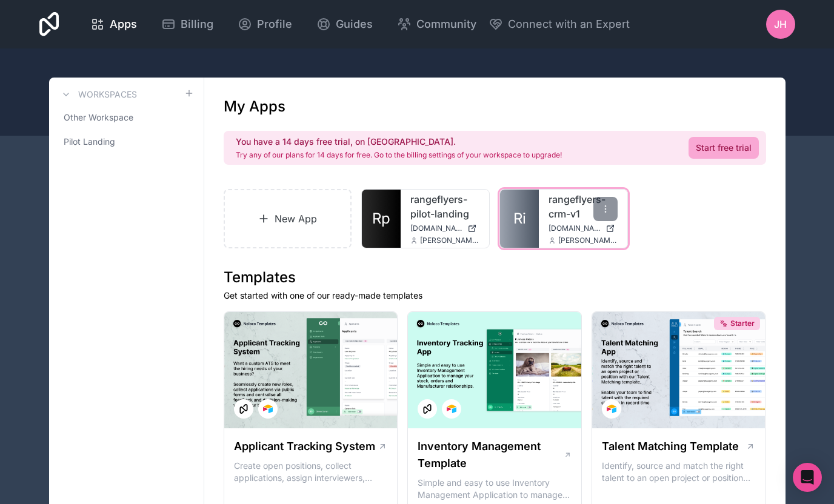 The height and width of the screenshot is (504, 834). What do you see at coordinates (254, 107) in the screenshot?
I see `h1: My Apps` at bounding box center [254, 107].